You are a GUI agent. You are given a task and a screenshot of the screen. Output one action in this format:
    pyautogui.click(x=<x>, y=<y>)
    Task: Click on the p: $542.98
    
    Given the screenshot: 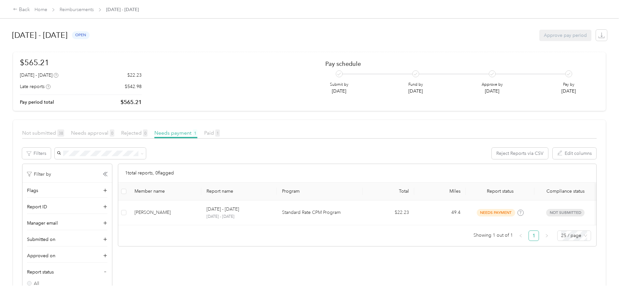 What is the action you would take?
    pyautogui.click(x=133, y=86)
    